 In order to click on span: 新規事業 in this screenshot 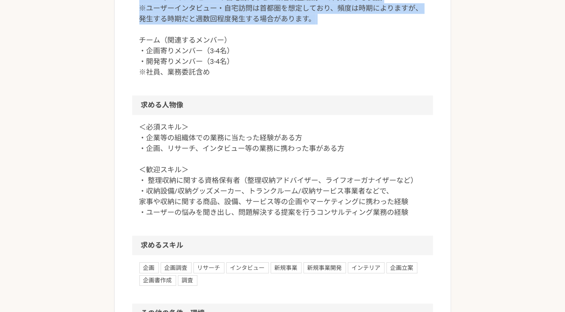, I will do `click(286, 268)`.